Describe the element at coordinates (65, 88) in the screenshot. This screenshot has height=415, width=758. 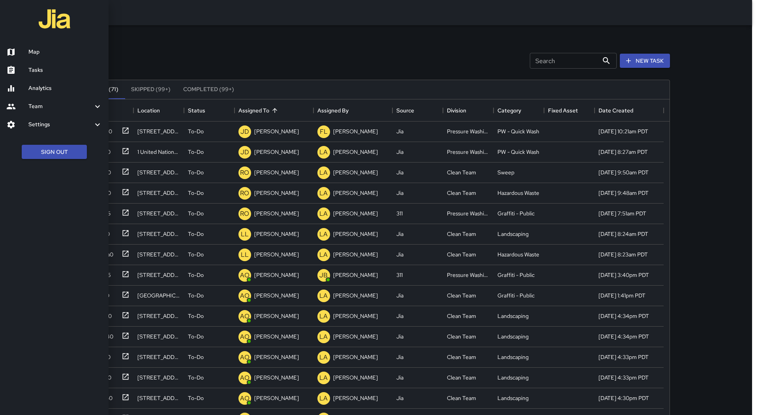
I see `h6: Analytics` at that location.